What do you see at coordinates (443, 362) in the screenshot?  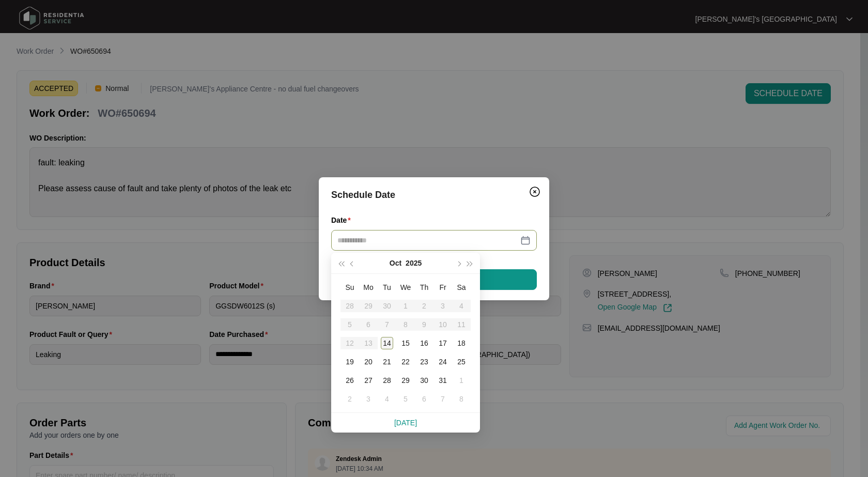 I see `div: 24` at bounding box center [443, 362].